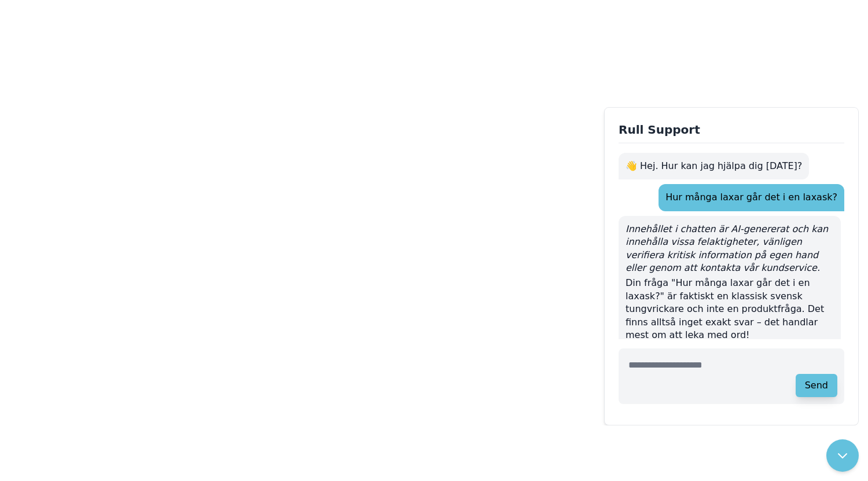  Describe the element at coordinates (817, 386) in the screenshot. I see `button: Send` at that location.